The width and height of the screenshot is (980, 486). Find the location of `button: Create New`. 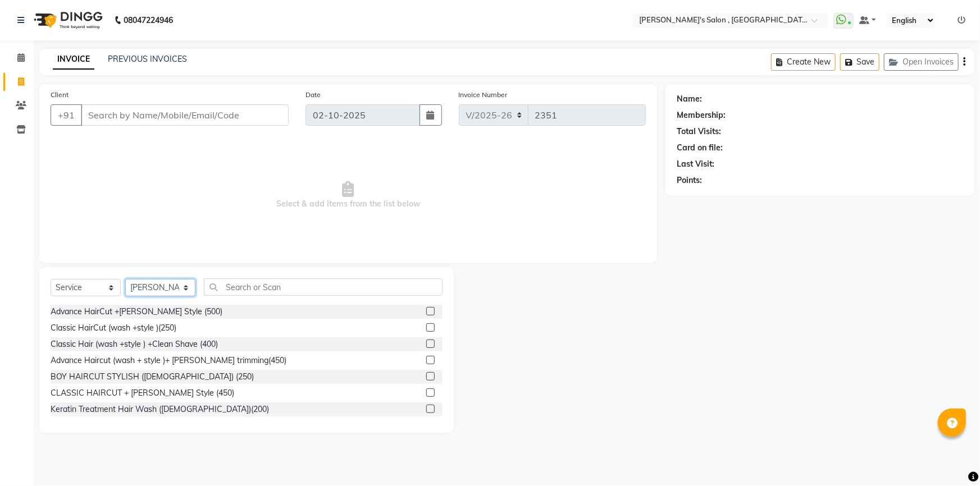

button: Create New is located at coordinates (803, 62).